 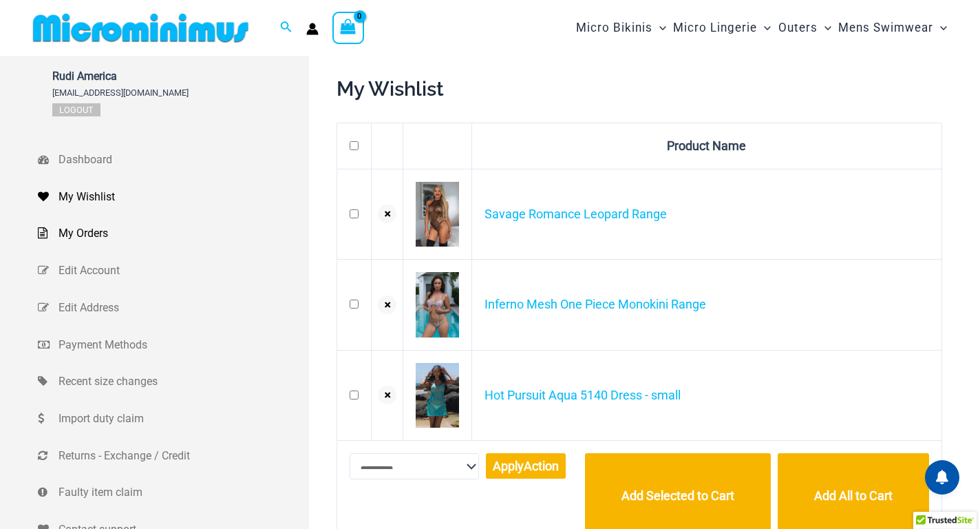 What do you see at coordinates (576, 213) in the screenshot?
I see `a: Savage Romance Leopard Range` at bounding box center [576, 213].